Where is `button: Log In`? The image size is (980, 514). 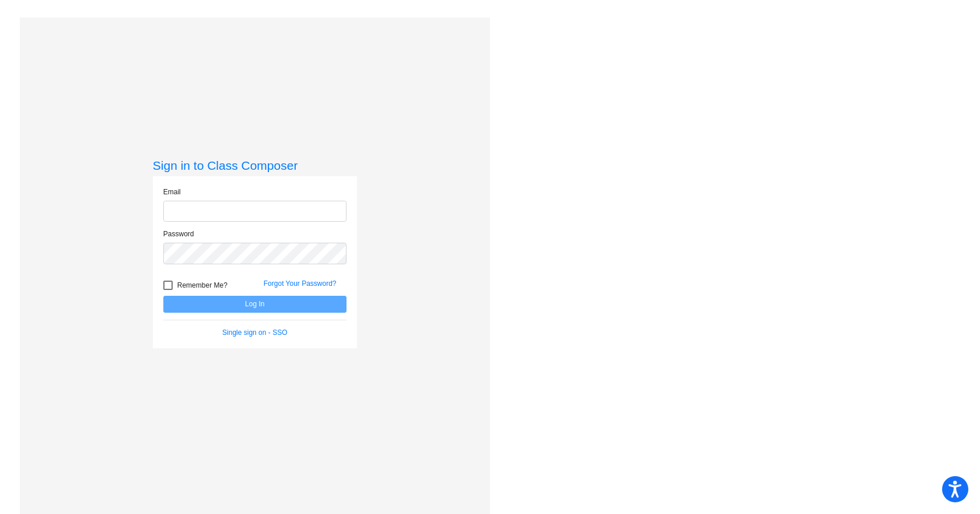
button: Log In is located at coordinates (255, 304).